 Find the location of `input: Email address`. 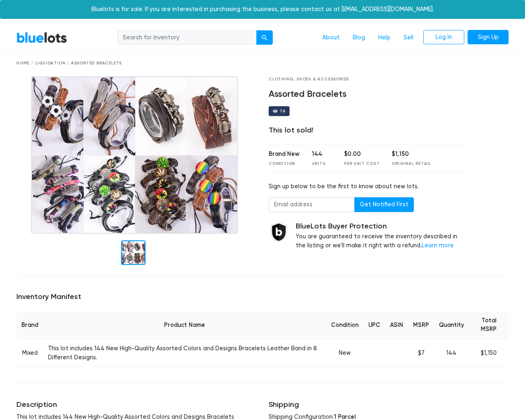

input: Email address is located at coordinates (312, 205).